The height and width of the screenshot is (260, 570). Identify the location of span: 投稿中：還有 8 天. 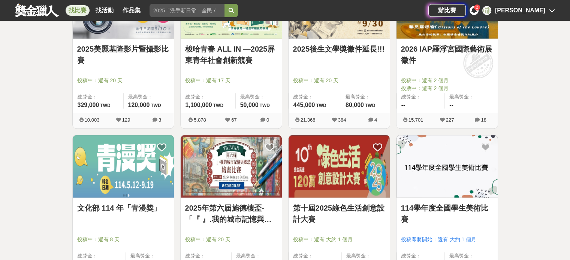
(123, 240).